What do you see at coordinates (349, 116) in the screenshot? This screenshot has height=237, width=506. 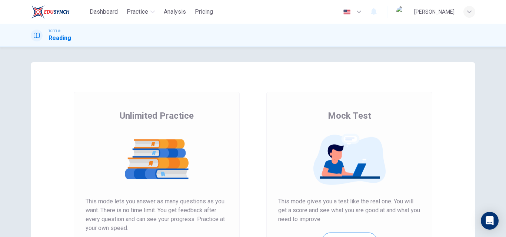 I see `span: Mock Test` at bounding box center [349, 116].